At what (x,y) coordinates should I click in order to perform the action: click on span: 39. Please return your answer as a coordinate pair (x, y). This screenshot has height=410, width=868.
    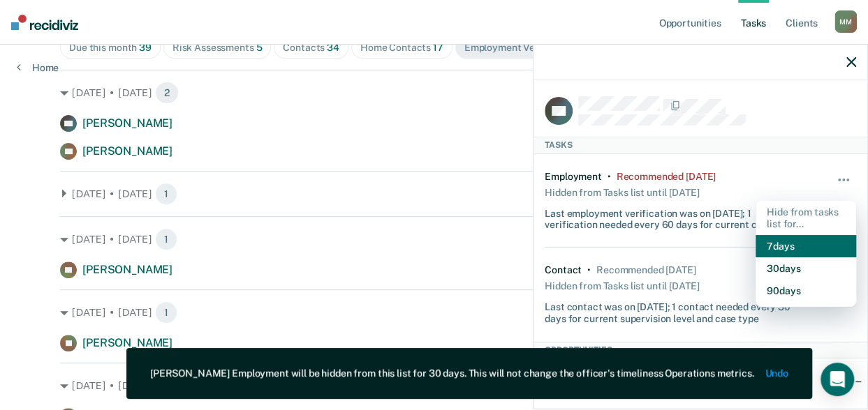
    Looking at the image, I should click on (145, 48).